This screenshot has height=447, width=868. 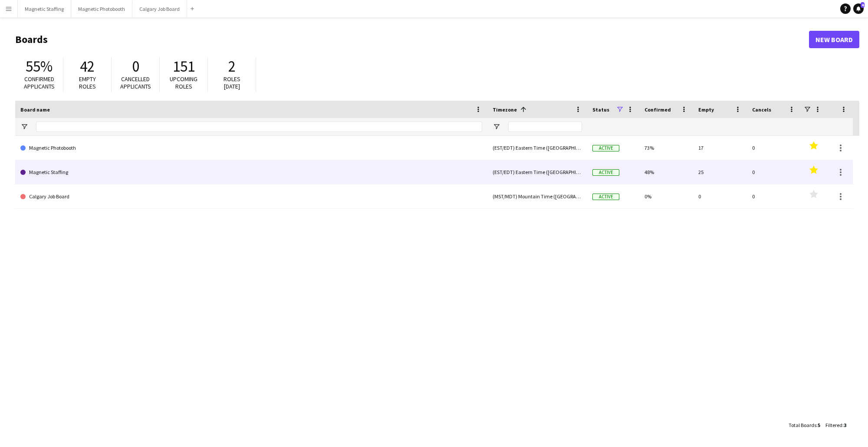 I want to click on h1: Boards, so click(x=412, y=40).